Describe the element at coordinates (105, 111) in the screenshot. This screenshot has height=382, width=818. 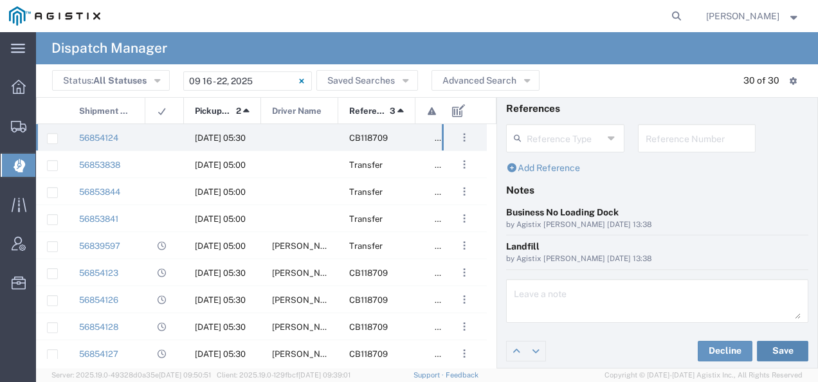
I see `span: Shipment No.` at that location.